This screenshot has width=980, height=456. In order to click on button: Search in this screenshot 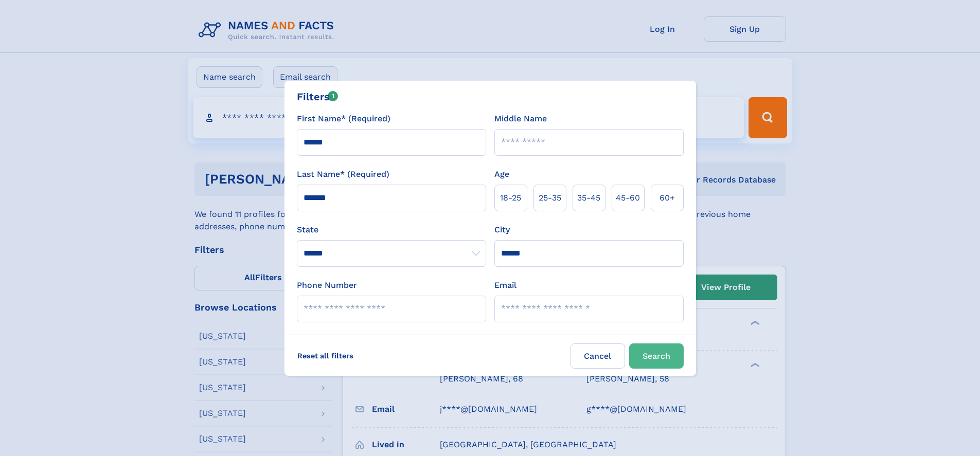, I will do `click(656, 355)`.